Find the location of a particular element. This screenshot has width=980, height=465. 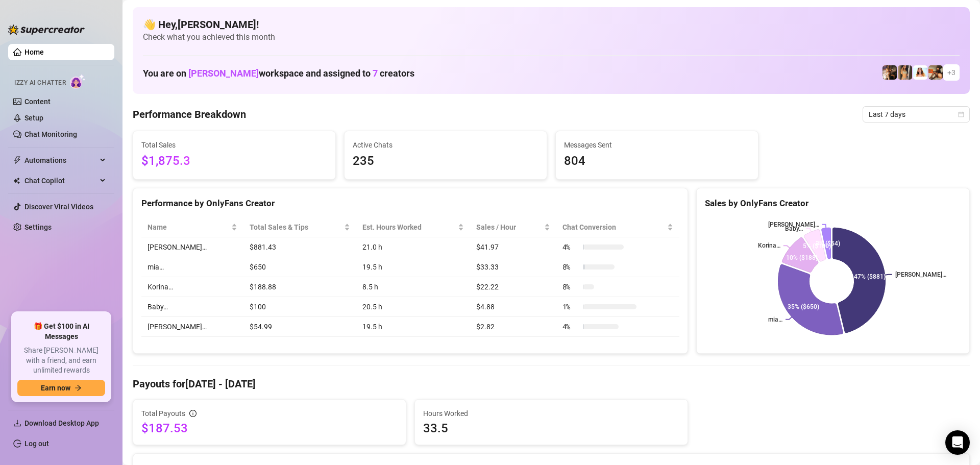

td: $54.99 is located at coordinates (299, 327).